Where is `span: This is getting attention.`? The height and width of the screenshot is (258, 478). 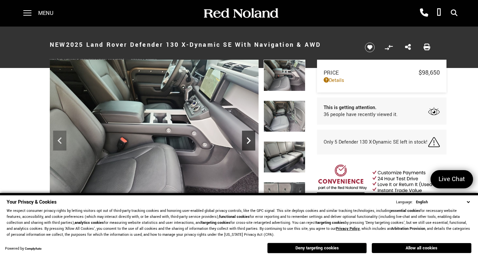 span: This is getting attention. is located at coordinates (361, 108).